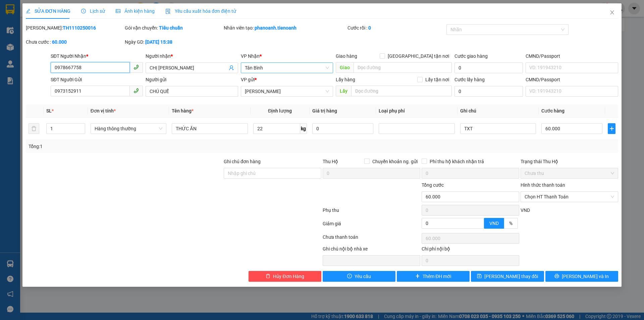 This screenshot has width=644, height=320. I want to click on span: Cư Kuin, so click(287, 91).